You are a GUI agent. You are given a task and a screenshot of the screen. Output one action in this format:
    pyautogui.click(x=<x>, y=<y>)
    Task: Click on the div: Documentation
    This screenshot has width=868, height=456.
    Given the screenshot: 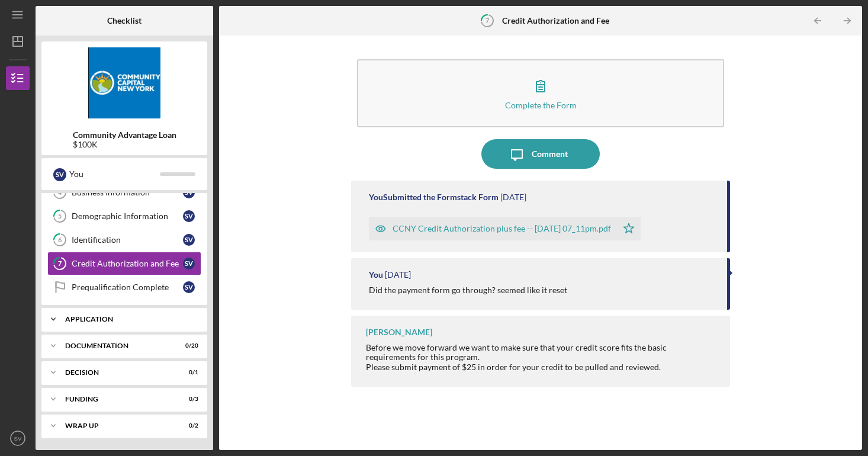 What is the action you would take?
    pyautogui.click(x=117, y=346)
    